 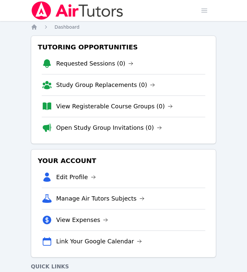 I want to click on a: Requested Sessions (0), so click(x=95, y=63).